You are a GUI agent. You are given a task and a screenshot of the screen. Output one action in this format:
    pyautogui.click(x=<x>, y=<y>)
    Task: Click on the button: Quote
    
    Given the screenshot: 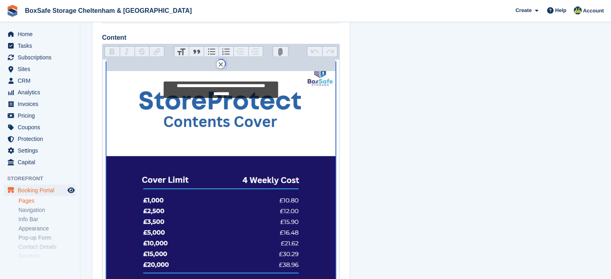 What is the action you would take?
    pyautogui.click(x=196, y=52)
    